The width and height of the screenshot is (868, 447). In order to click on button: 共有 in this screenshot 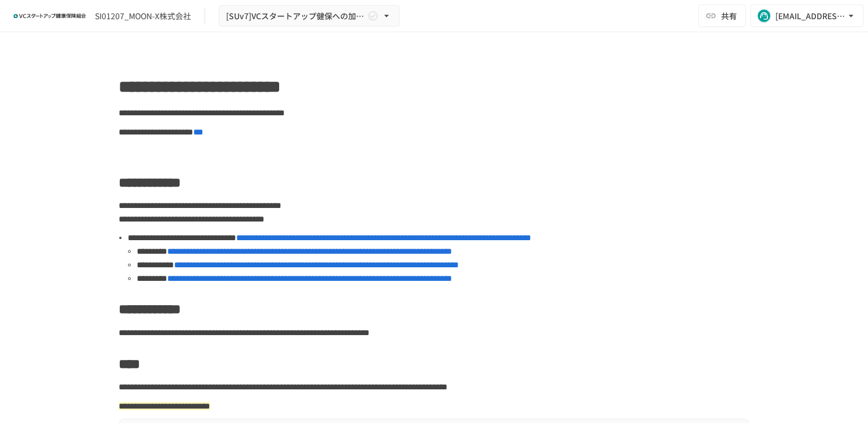, I will do `click(722, 16)`.